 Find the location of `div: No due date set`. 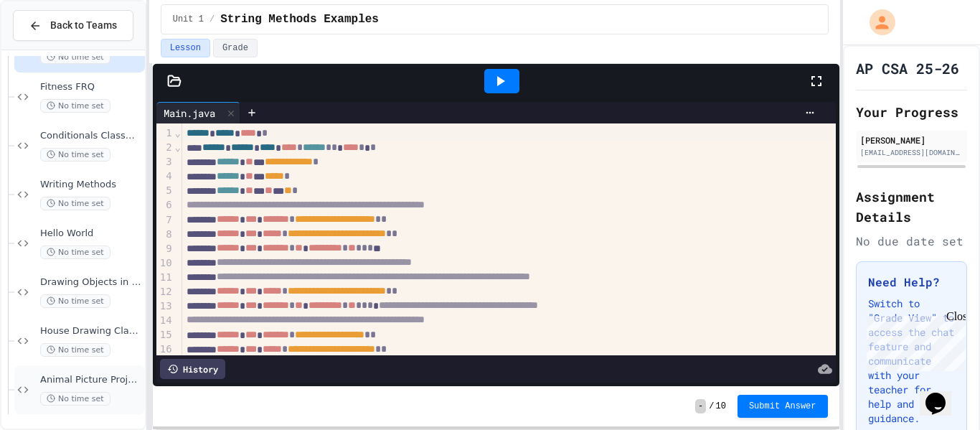

div: No due date set is located at coordinates (911, 241).